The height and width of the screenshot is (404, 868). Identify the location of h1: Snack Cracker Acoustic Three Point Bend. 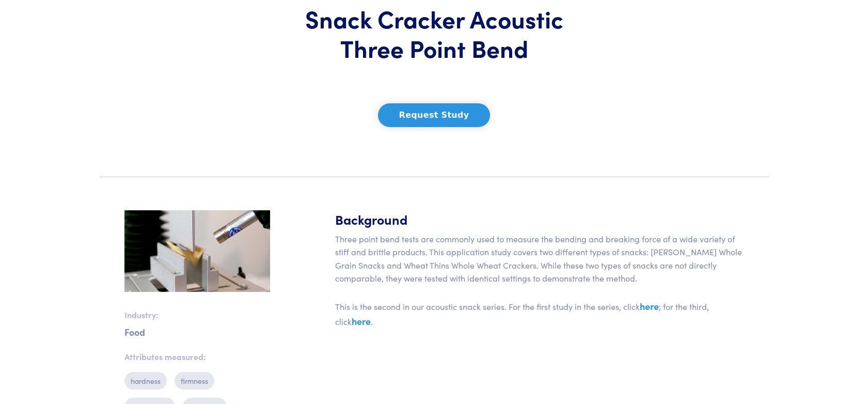
(434, 33).